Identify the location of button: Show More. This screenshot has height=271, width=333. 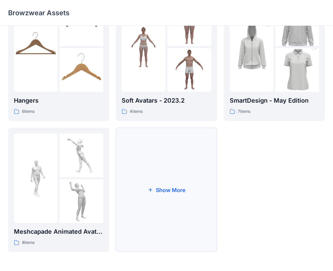
(166, 190).